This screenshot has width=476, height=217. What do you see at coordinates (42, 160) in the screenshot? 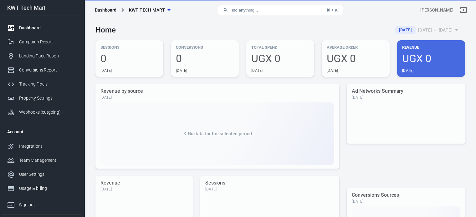
I see `a: Team Management` at bounding box center [42, 160].